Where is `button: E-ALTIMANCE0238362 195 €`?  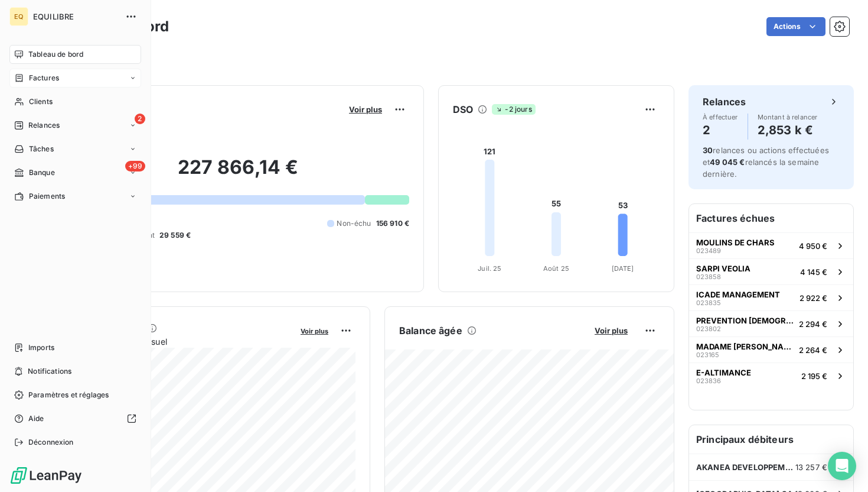
button: E-ALTIMANCE0238362 195 € is located at coordinates (771, 375).